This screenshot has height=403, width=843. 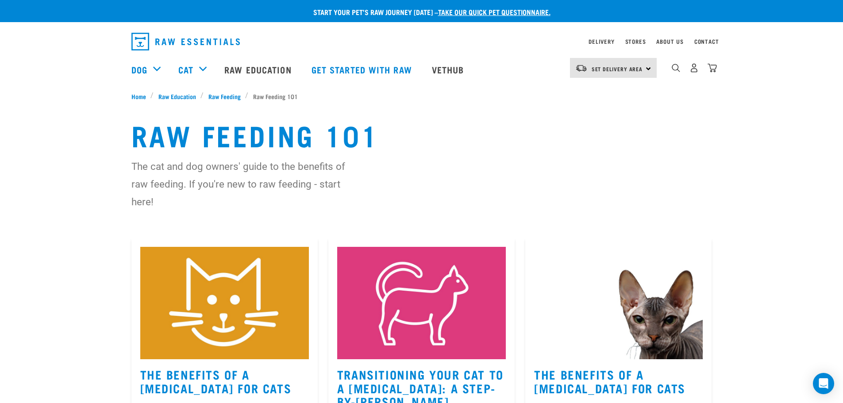 What do you see at coordinates (449, 70) in the screenshot?
I see `a: Vethub` at bounding box center [449, 70].